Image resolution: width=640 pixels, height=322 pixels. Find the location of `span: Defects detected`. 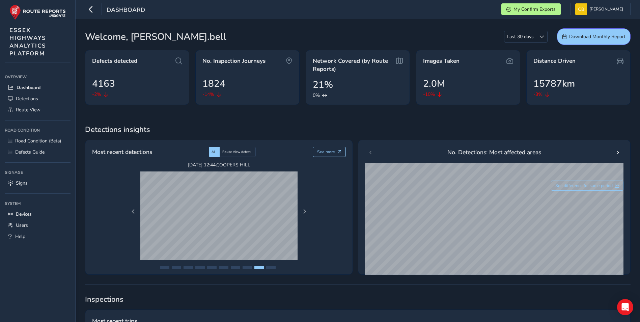

span: Defects detected is located at coordinates (115, 61).